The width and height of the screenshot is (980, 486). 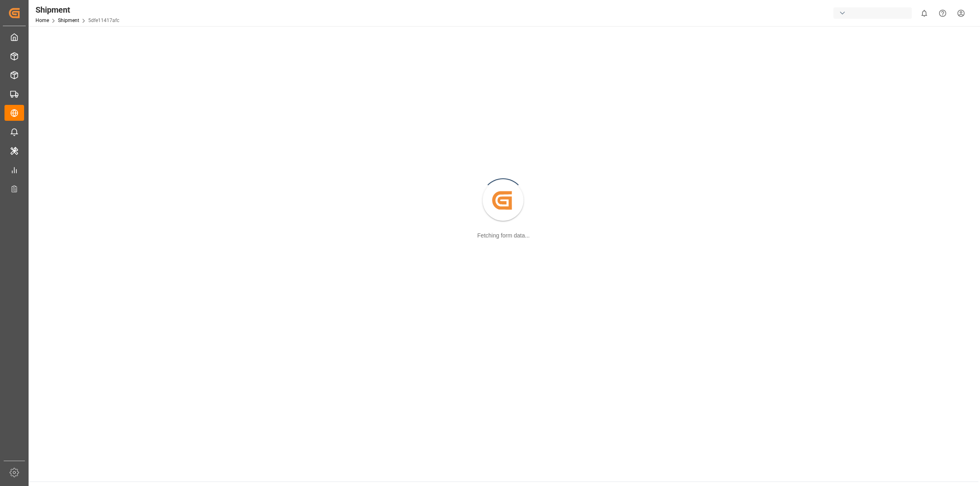 What do you see at coordinates (504, 235) in the screenshot?
I see `div: Fetching form data...` at bounding box center [504, 235].